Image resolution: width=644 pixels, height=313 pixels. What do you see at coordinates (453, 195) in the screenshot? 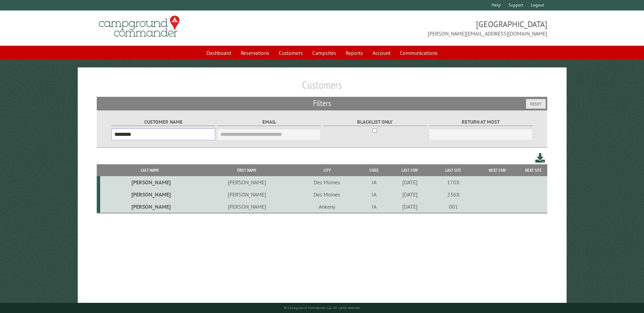
I see `td: 236X` at bounding box center [453, 195].